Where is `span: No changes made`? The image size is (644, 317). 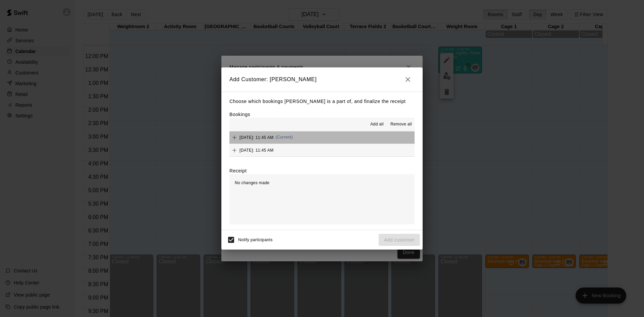
span: No changes made is located at coordinates (252, 183).